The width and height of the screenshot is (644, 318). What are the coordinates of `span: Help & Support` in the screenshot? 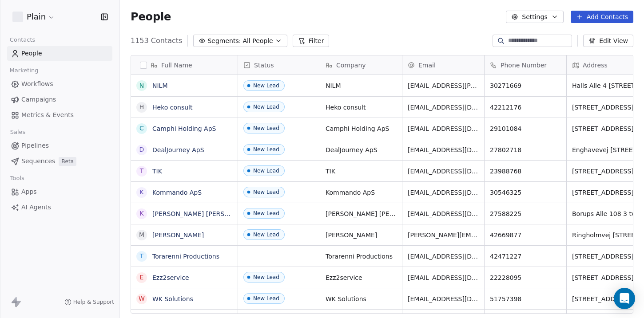 It's located at (94, 302).